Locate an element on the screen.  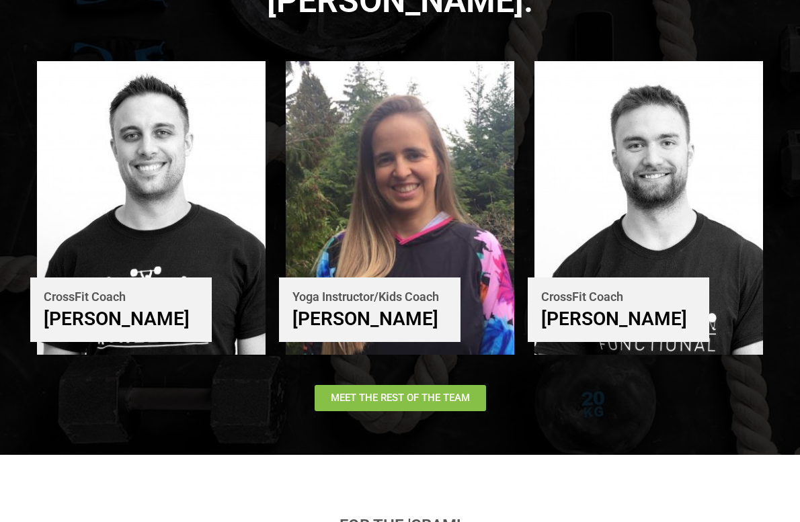
a: Meet The Rest of the Team is located at coordinates (400, 398).